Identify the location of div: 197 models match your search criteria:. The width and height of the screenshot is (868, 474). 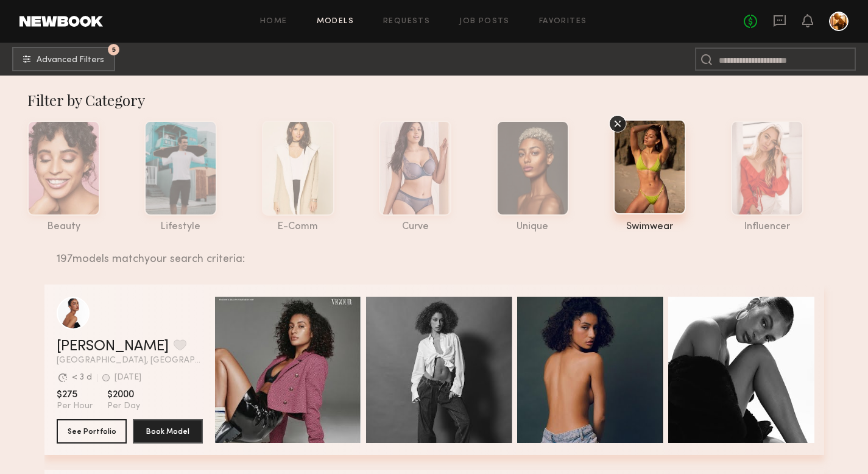
(436, 252).